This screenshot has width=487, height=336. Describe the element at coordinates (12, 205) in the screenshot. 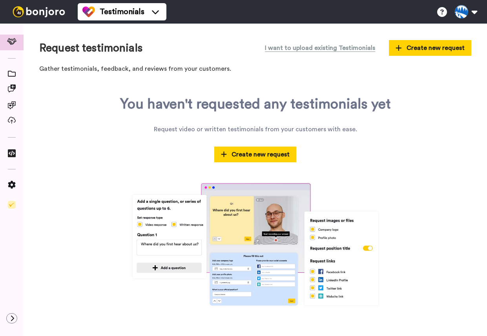

I see `img: Checklist.svg` at that location.